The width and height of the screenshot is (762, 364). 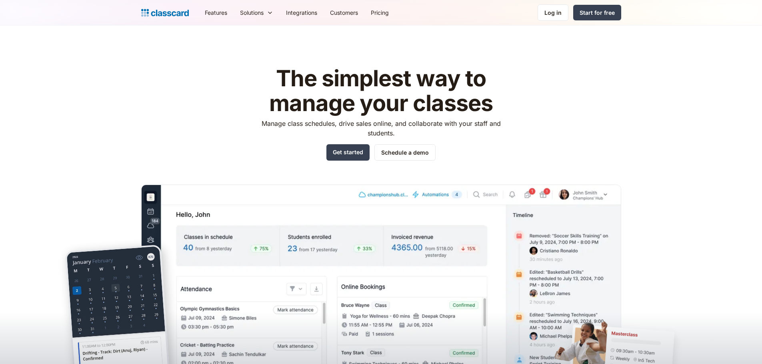 What do you see at coordinates (380, 12) in the screenshot?
I see `a: Pricing` at bounding box center [380, 12].